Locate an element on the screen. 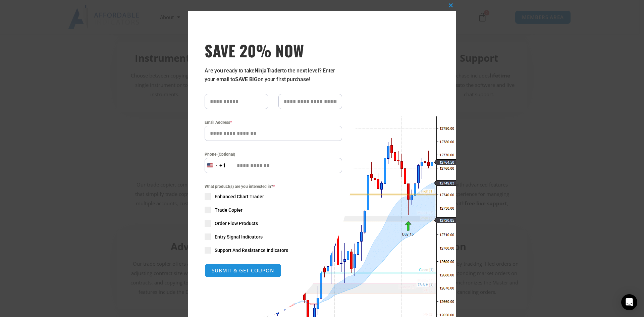  div: Open Intercom Messenger is located at coordinates (629, 302).